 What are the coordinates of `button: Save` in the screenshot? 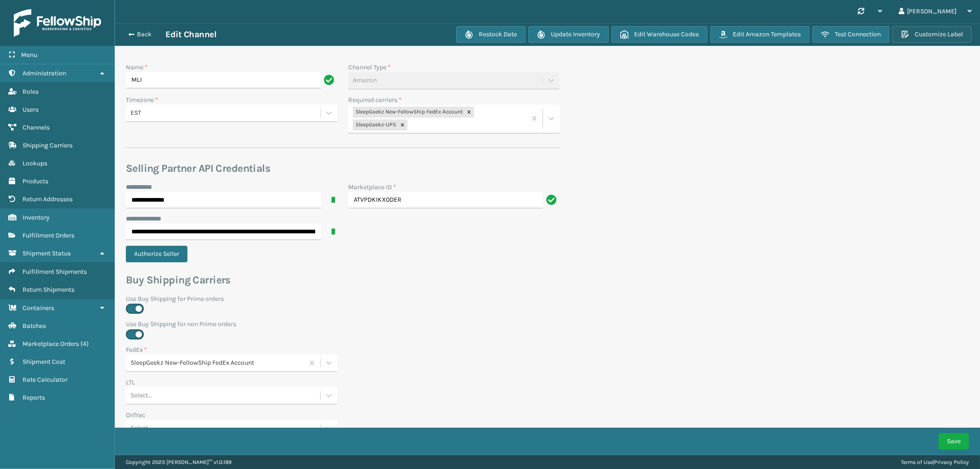 It's located at (954, 441).